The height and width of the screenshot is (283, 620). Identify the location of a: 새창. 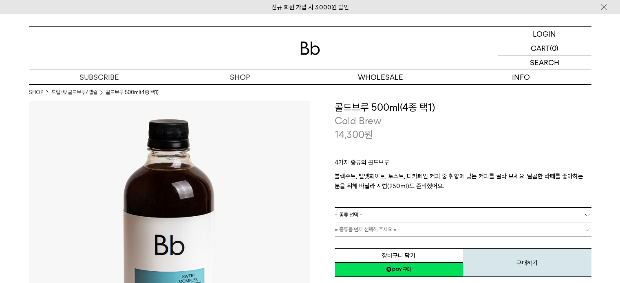
(399, 270).